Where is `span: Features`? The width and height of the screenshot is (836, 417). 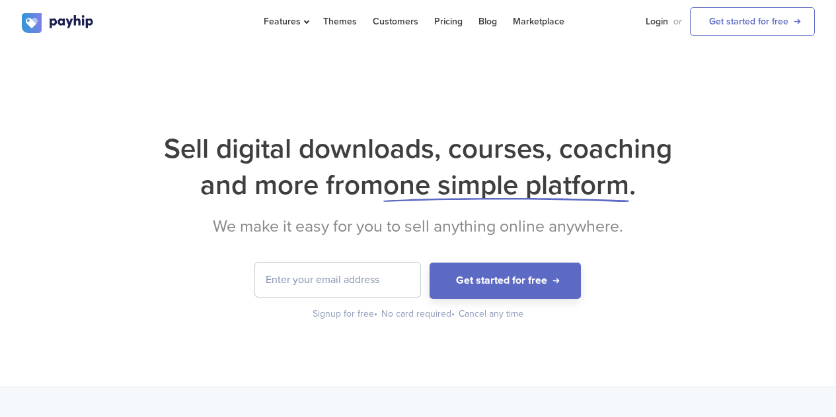 span: Features is located at coordinates (285, 21).